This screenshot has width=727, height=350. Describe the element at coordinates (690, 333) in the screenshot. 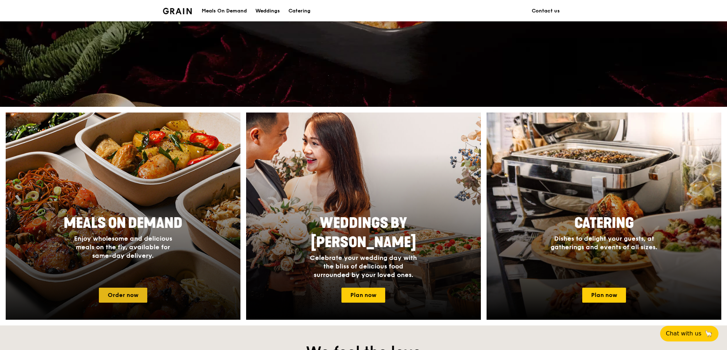

I see `button: Chat with us🦙` at that location.